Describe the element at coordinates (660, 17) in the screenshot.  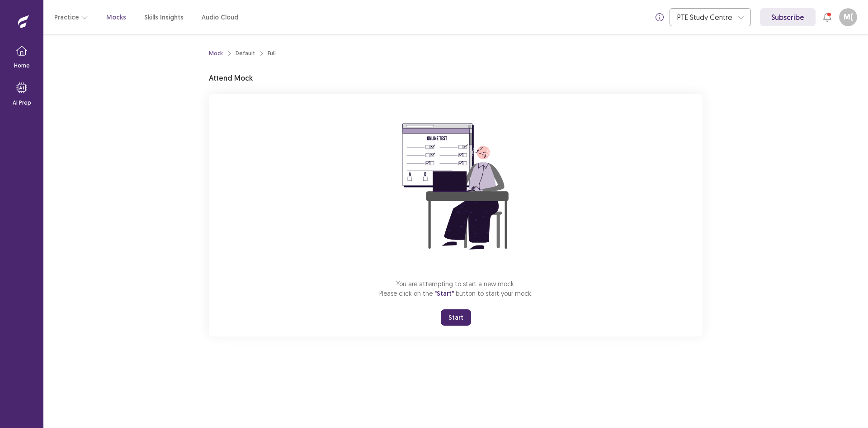
I see `button: info` at that location.